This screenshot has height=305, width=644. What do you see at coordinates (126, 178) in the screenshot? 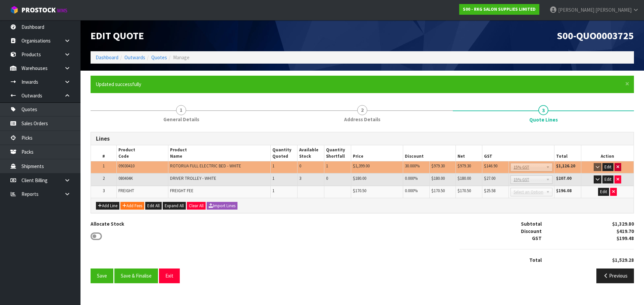
I see `span: 080404K` at bounding box center [126, 178].